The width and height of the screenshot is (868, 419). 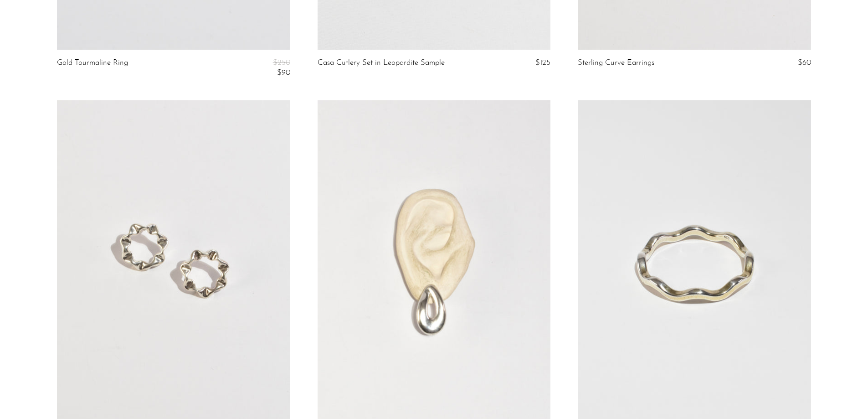 What do you see at coordinates (543, 62) in the screenshot?
I see `span: $125` at bounding box center [543, 62].